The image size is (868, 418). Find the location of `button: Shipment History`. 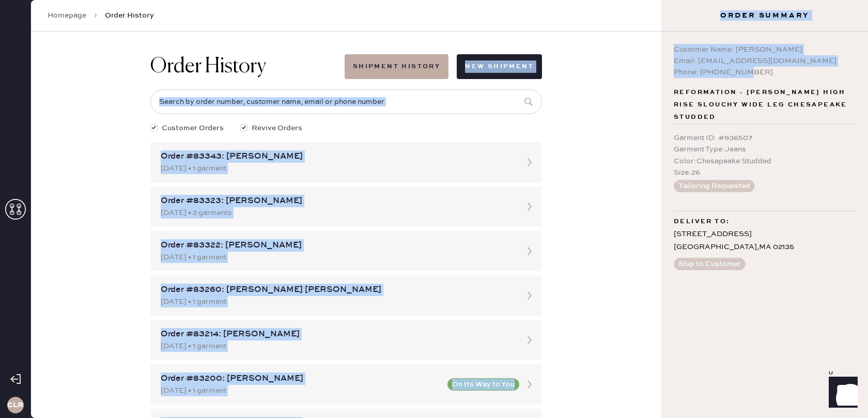

button: Shipment History is located at coordinates (396, 67).